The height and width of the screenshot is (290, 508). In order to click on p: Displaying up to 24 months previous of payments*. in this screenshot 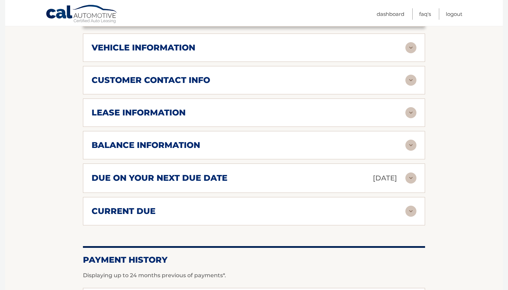, I will do `click(254, 276)`.